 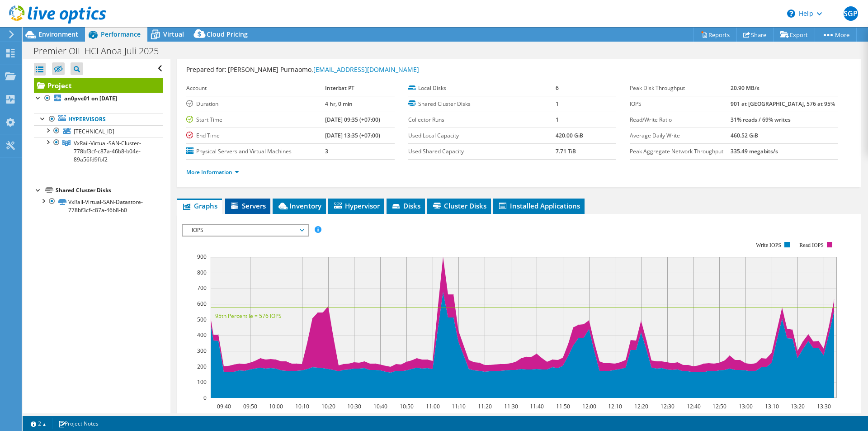 I want to click on text: 13:00, so click(x=746, y=406).